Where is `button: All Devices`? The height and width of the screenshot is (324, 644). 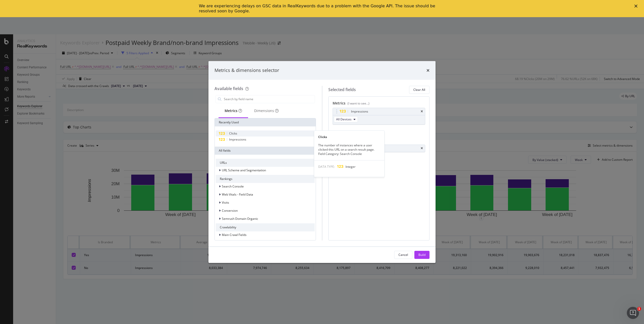 button: All Devices is located at coordinates (346, 119).